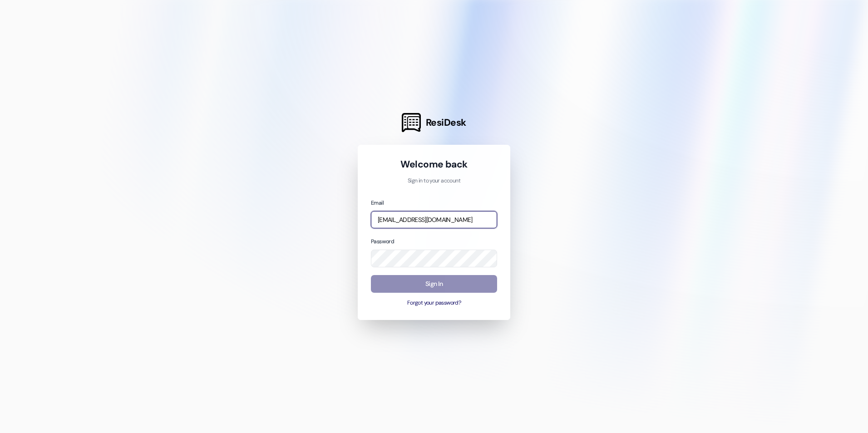 The height and width of the screenshot is (433, 868). What do you see at coordinates (377, 203) in the screenshot?
I see `label: Email` at bounding box center [377, 203].